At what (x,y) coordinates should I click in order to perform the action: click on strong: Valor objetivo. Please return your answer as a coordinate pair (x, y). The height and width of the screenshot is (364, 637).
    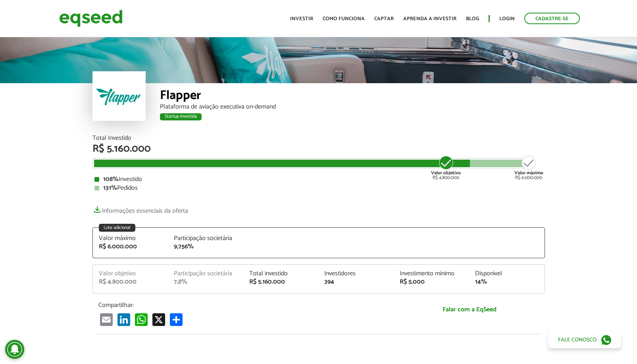
    Looking at the image, I should click on (446, 173).